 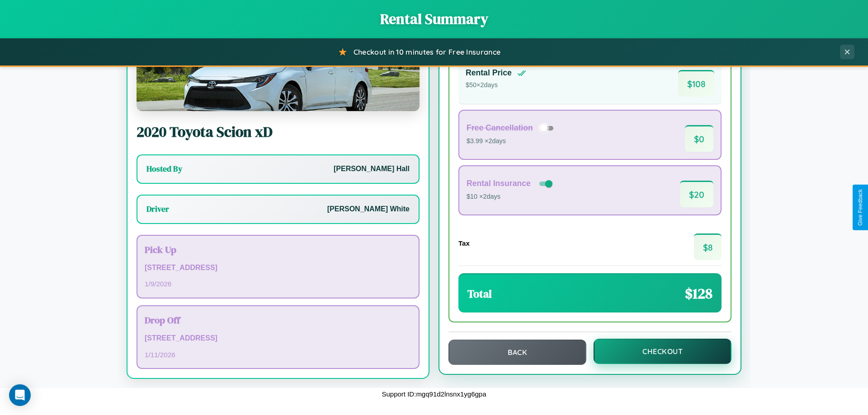 What do you see at coordinates (278, 250) in the screenshot?
I see `h3: Pick Up` at bounding box center [278, 250].